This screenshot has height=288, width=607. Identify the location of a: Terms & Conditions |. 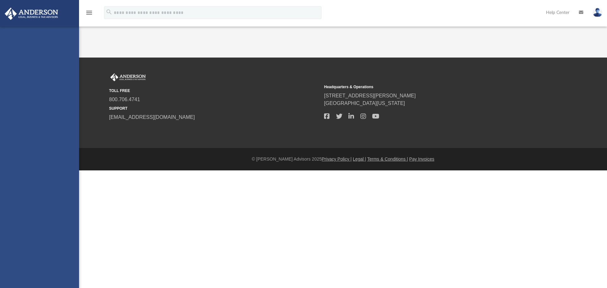
(387, 159).